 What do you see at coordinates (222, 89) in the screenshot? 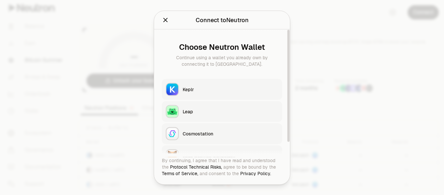
I see `button: KeplrKeplr` at bounding box center [222, 89].